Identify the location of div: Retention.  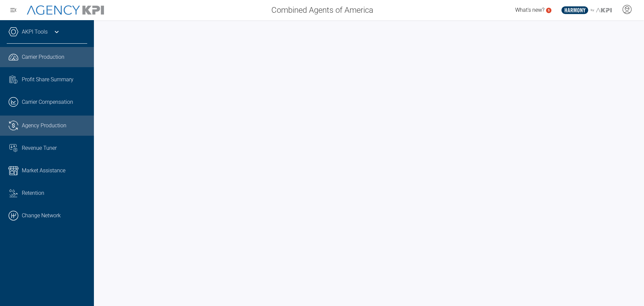
(54, 193).